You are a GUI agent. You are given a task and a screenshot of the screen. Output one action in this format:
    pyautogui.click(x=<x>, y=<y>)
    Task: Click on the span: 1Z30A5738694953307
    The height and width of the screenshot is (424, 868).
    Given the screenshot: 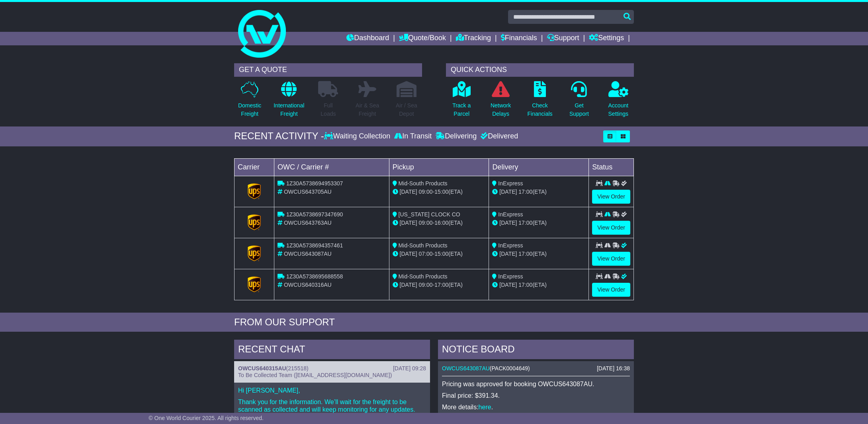 What is the action you would take?
    pyautogui.click(x=315, y=183)
    